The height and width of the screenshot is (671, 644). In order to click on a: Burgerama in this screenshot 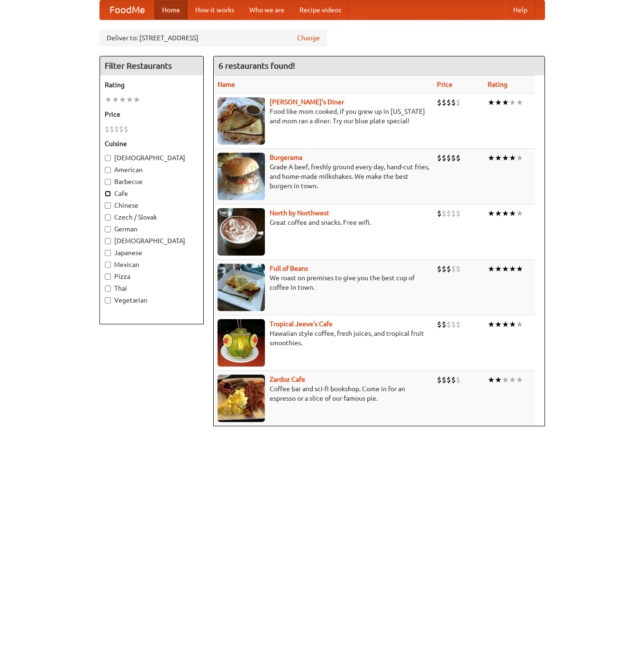, I will do `click(285, 157)`.